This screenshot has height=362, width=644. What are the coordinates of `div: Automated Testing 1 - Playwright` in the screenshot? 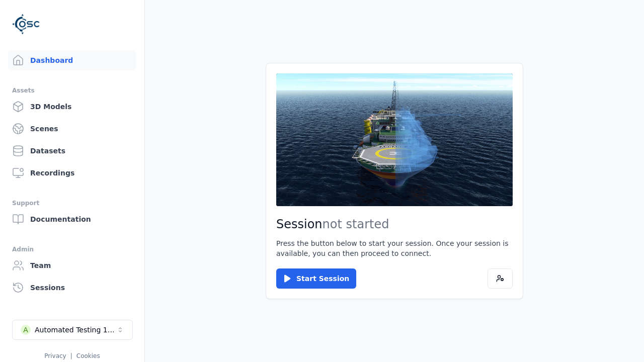 It's located at (76, 330).